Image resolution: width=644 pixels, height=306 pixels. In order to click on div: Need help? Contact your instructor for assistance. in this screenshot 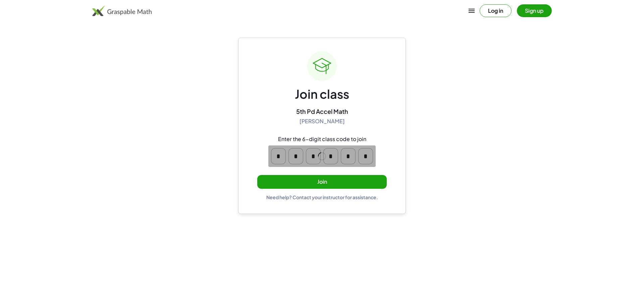, I will do `click(322, 197)`.